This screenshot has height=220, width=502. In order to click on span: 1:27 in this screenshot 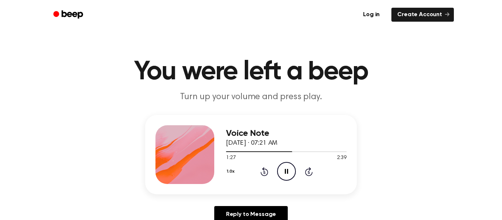, I will do `click(231, 158)`.